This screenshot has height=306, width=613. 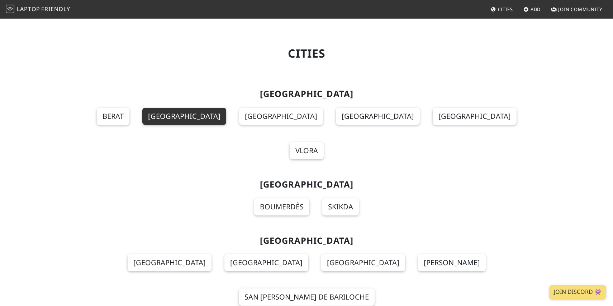 I want to click on a: Skikda, so click(x=340, y=207).